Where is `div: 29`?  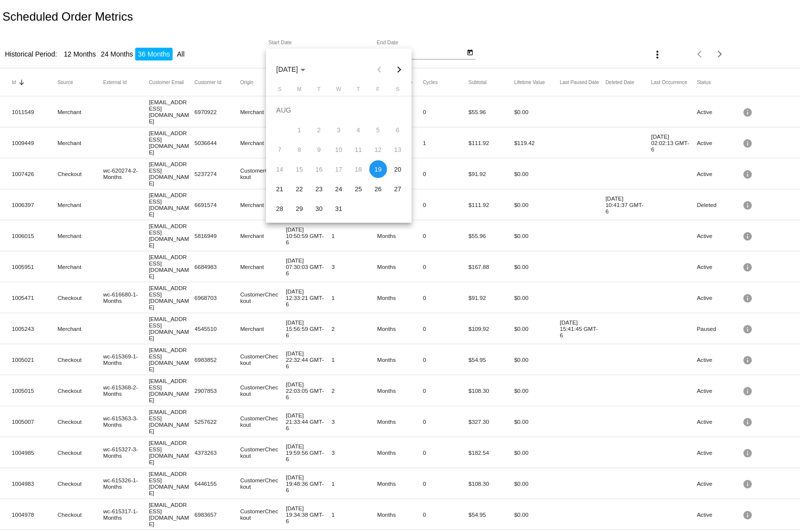 div: 29 is located at coordinates (299, 209).